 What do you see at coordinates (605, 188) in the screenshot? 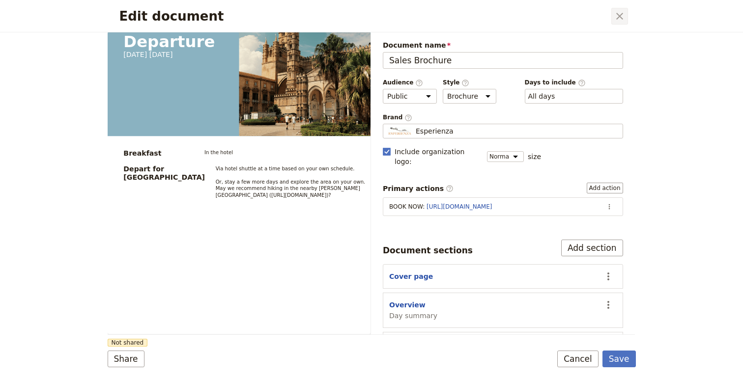
I see `button: Primary actions​` at bounding box center [605, 188].